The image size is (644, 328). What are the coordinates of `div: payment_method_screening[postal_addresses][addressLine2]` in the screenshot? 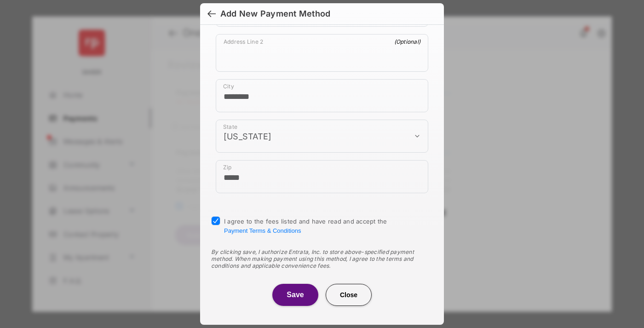 It's located at (322, 53).